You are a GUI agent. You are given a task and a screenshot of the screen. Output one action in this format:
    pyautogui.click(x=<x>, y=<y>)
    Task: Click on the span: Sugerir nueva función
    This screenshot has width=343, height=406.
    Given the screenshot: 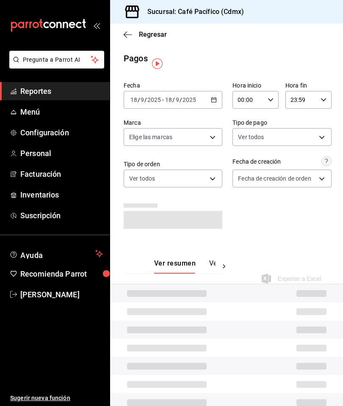 What is the action you would take?
    pyautogui.click(x=56, y=398)
    